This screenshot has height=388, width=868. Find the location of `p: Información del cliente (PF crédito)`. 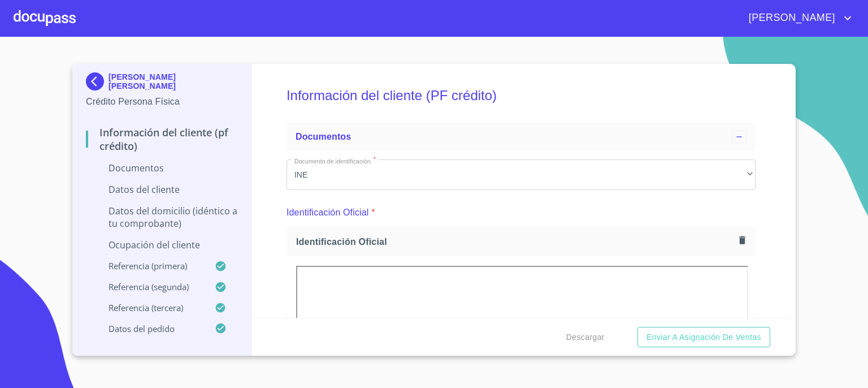

p: Información del cliente (PF crédito) is located at coordinates (162, 139).